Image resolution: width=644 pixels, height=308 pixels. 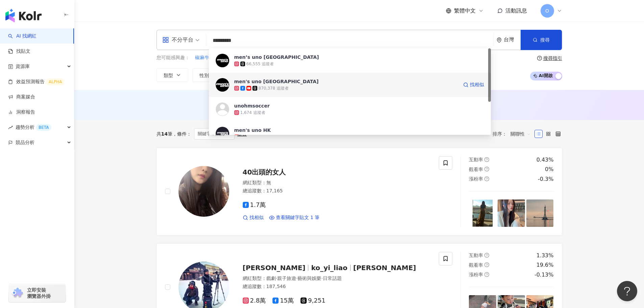 I want to click on div: 1.33%, so click(x=545, y=256).